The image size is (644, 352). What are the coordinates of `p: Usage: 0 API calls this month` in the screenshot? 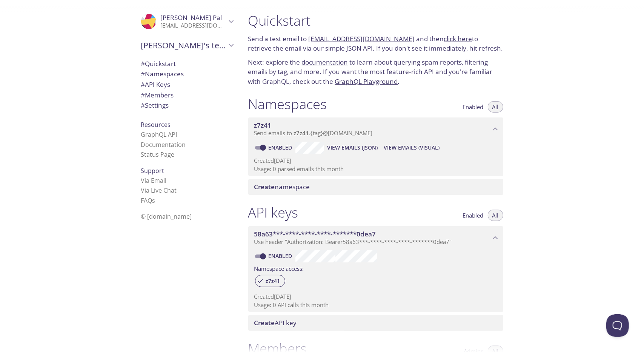 It's located at (376, 305).